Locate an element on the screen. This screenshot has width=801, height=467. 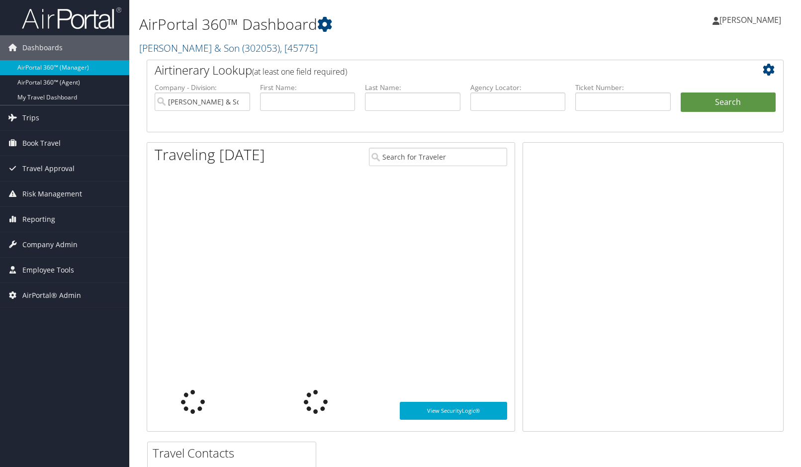
a: View SecurityLogic® is located at coordinates (454, 411).